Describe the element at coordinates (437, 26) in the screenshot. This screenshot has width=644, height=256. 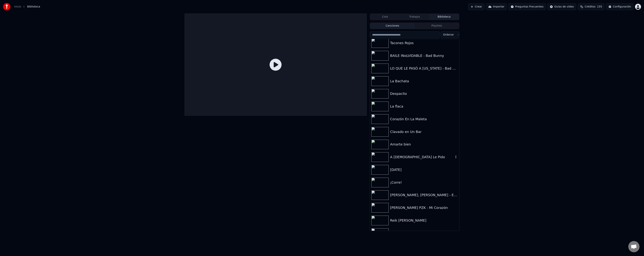
I see `button: Playlists` at that location.